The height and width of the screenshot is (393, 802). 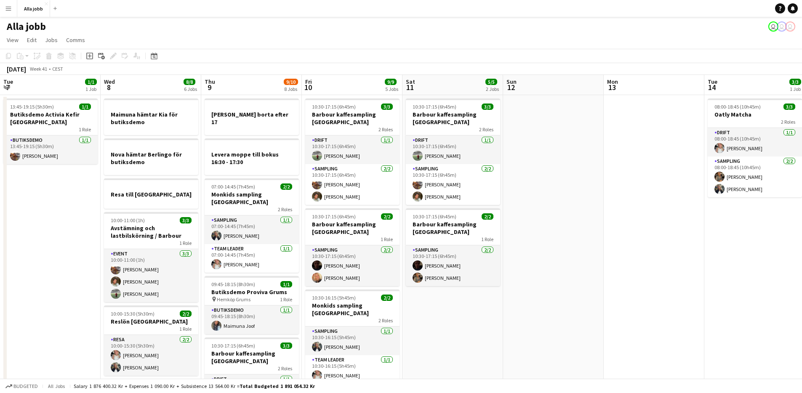 I want to click on h3: Butiksdemo Proviva Grums, so click(x=252, y=292).